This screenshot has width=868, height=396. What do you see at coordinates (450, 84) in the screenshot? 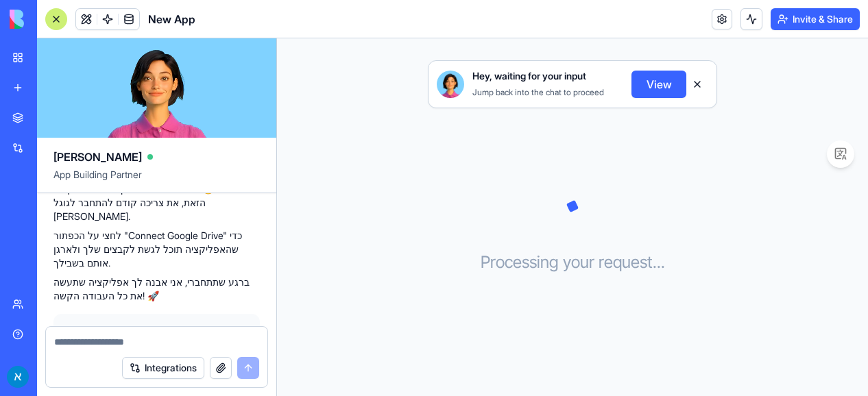
I see `img: Ella_00000_wcx2te.png` at bounding box center [450, 84].